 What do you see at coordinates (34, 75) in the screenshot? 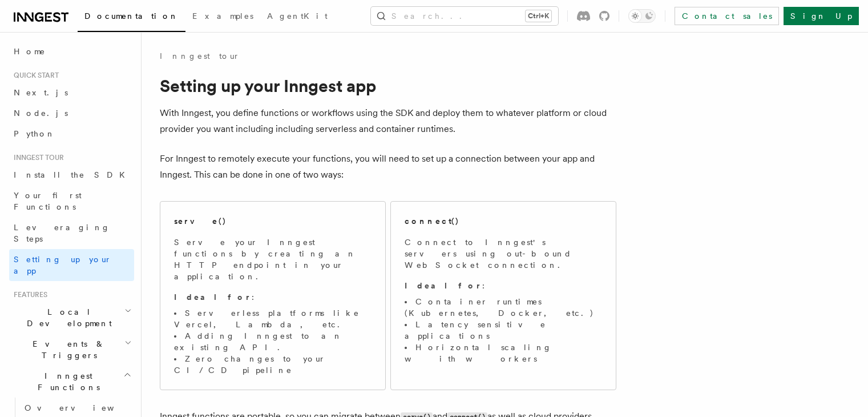
I see `span: Quick start` at bounding box center [34, 75].